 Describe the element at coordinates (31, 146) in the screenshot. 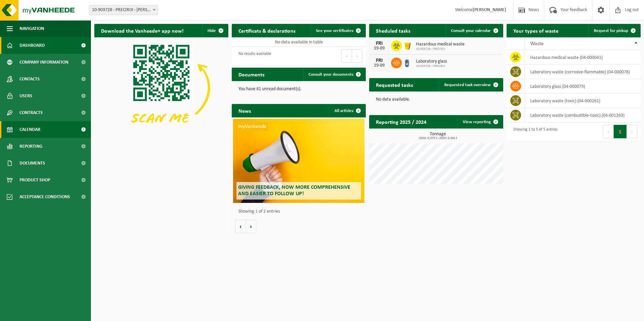

I see `span: Reporting` at that location.